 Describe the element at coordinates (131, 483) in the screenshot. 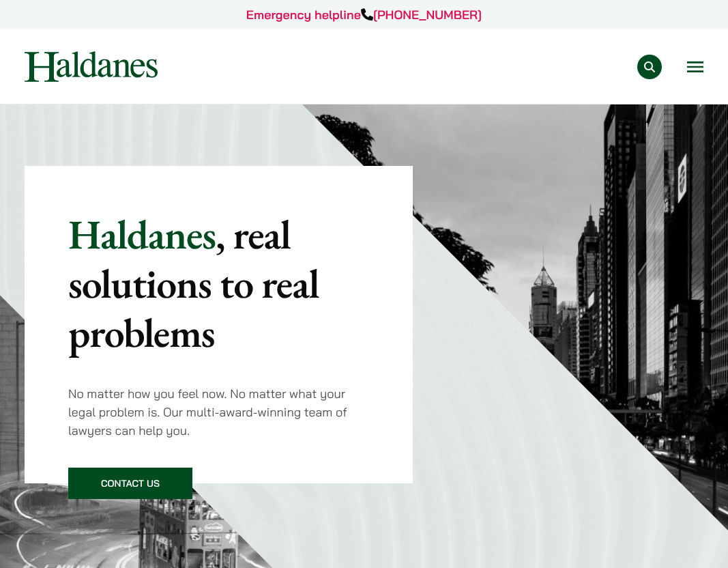

I see `a: Contact Us` at that location.